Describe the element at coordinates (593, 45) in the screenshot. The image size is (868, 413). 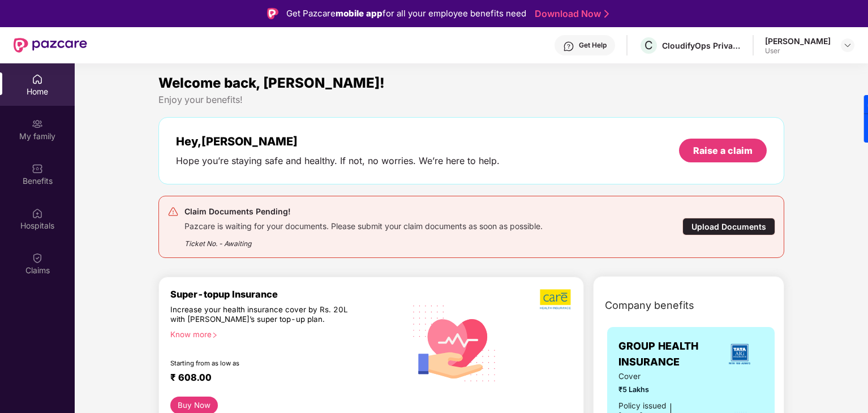
I see `div: Get Help` at that location.